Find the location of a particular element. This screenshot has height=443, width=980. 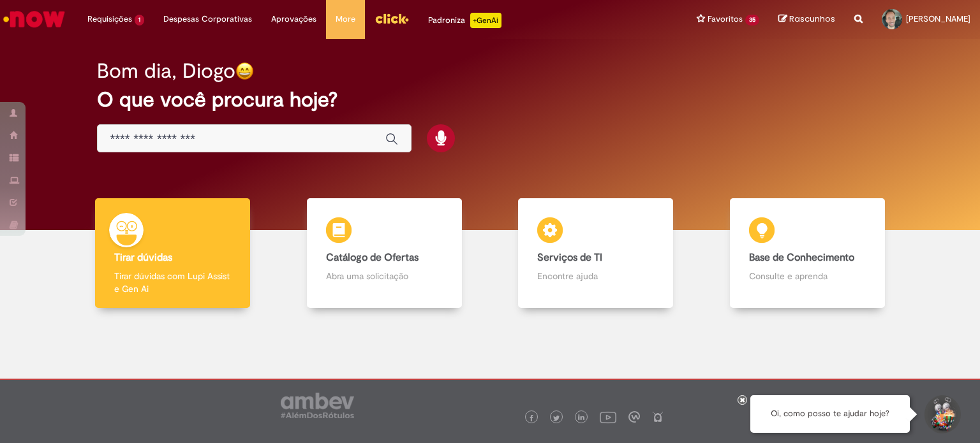

p: Tirar dúvidas com Lupi Assist e Gen Ai is located at coordinates (172, 283).